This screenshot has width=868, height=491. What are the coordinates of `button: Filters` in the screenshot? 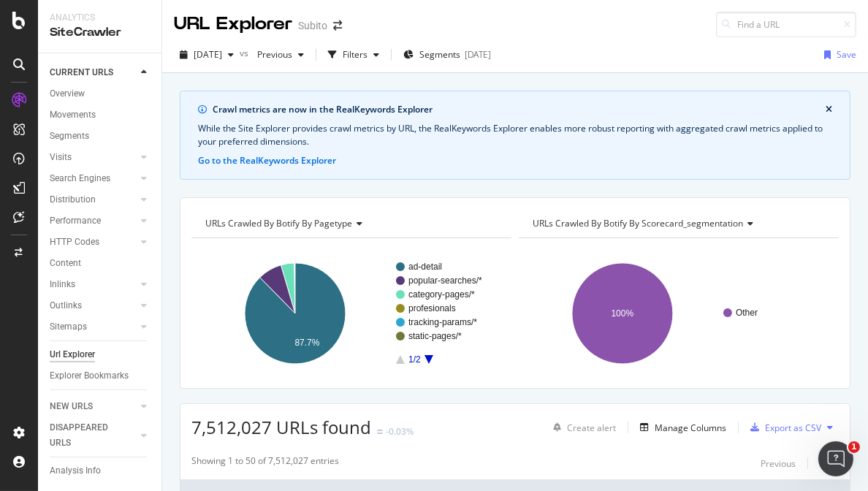 It's located at (353, 54).